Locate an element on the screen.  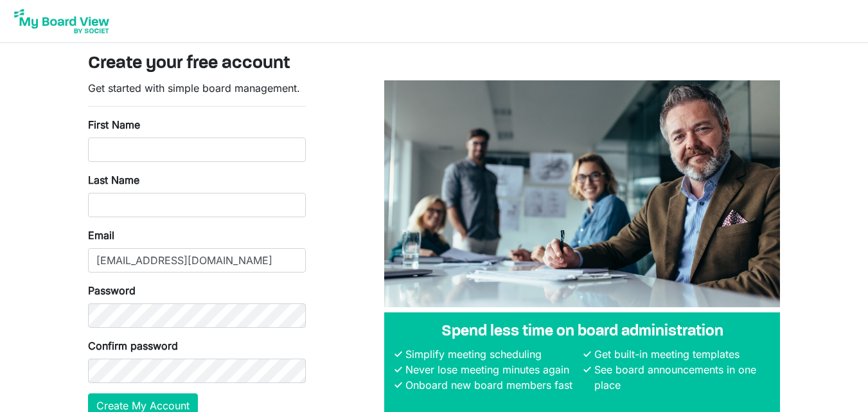
label: First Name is located at coordinates (114, 125).